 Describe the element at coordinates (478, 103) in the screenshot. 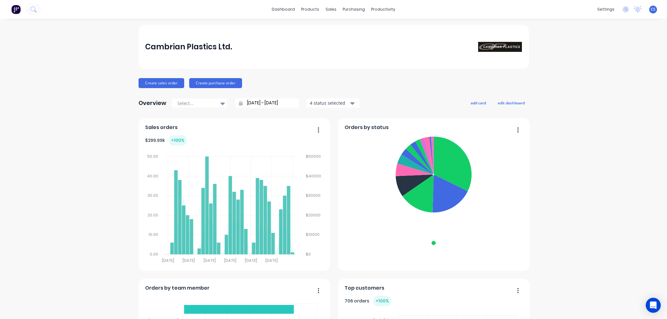

I see `button: add card` at that location.